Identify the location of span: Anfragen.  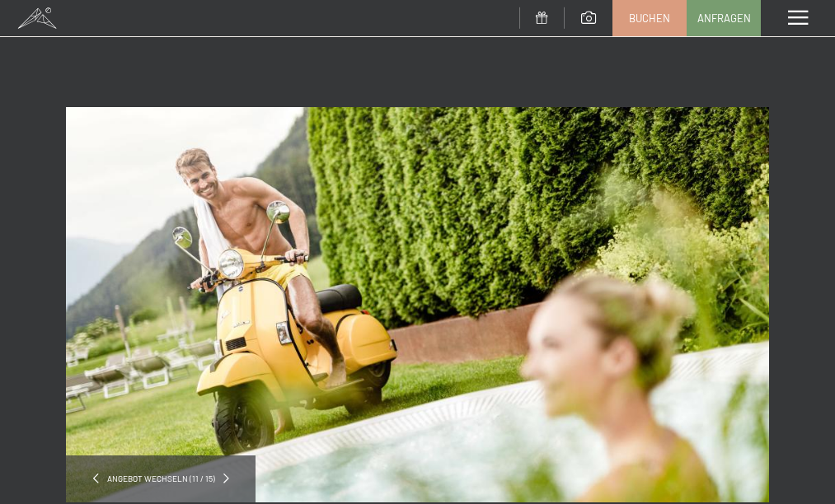
(724, 18).